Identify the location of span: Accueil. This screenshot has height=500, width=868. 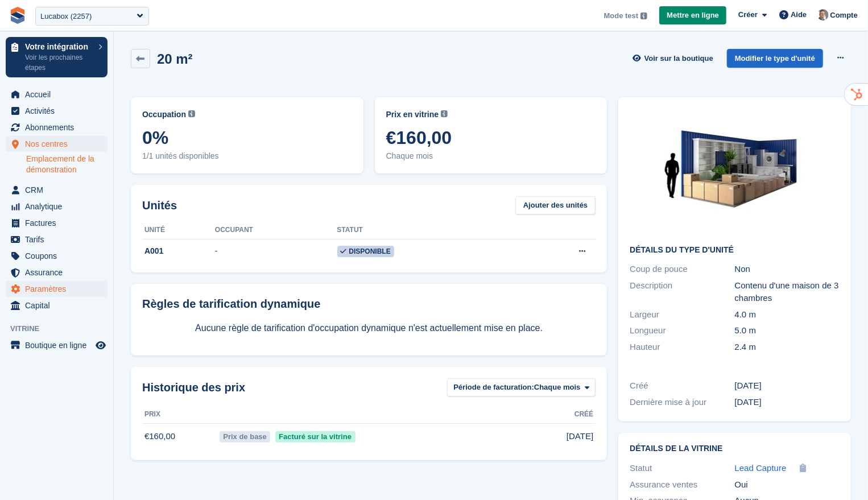
(60, 94).